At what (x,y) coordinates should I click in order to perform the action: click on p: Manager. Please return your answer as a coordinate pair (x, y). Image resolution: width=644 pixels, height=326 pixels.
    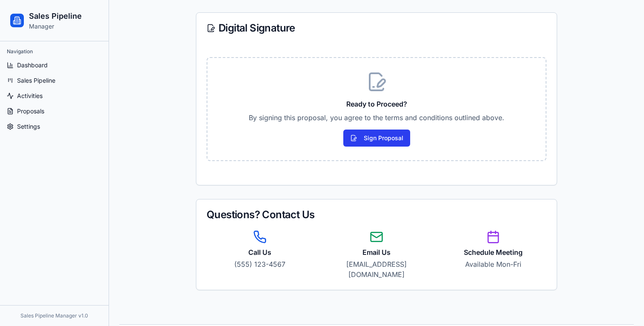
    Looking at the image, I should click on (56, 26).